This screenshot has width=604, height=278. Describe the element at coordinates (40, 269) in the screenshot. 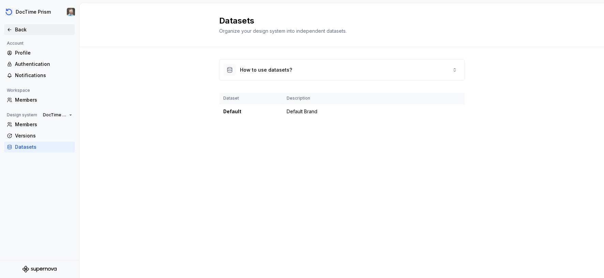

I see `a: Supernova Logo` at that location.